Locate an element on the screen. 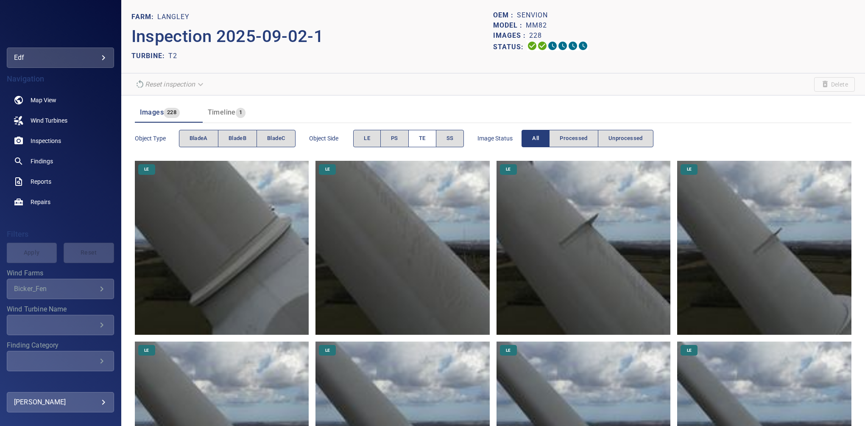 The image size is (865, 426). svg: ML Processing 0% is located at coordinates (563, 46).